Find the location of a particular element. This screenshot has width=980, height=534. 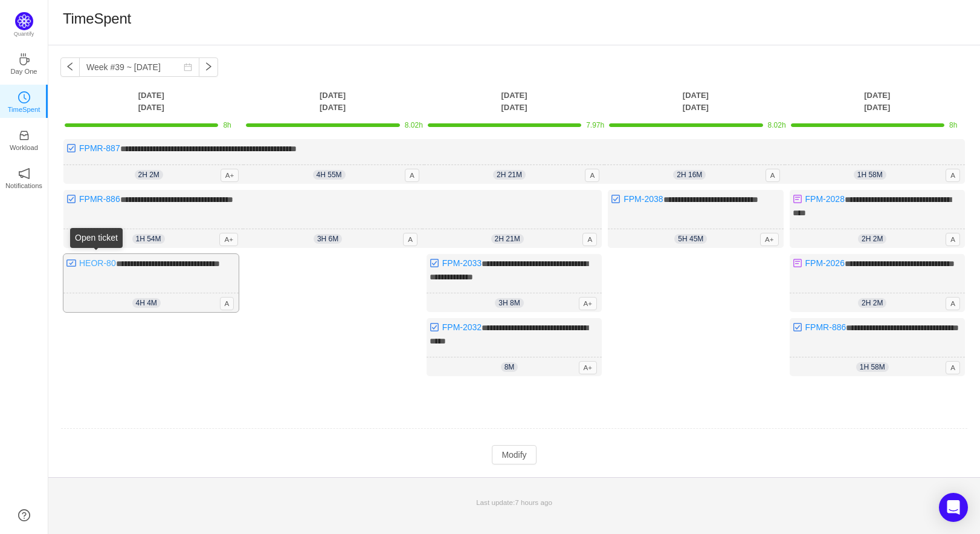

p: Notifications is located at coordinates (24, 186).